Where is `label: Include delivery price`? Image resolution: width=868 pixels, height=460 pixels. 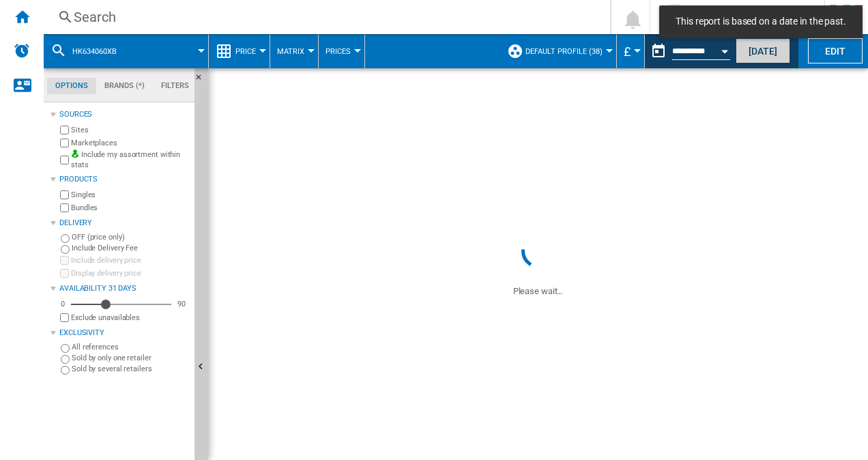 label: Include delivery price is located at coordinates (129, 260).